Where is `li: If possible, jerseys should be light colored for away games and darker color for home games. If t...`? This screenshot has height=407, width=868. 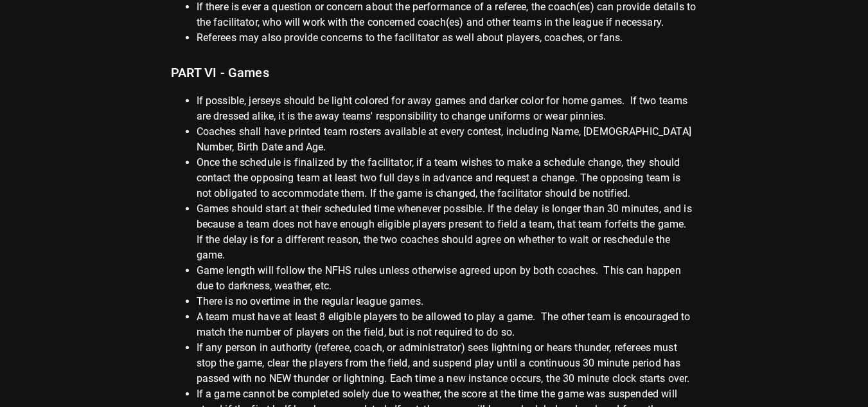 li: If possible, jerseys should be light colored for away games and darker color for home games. If t... is located at coordinates (447, 109).